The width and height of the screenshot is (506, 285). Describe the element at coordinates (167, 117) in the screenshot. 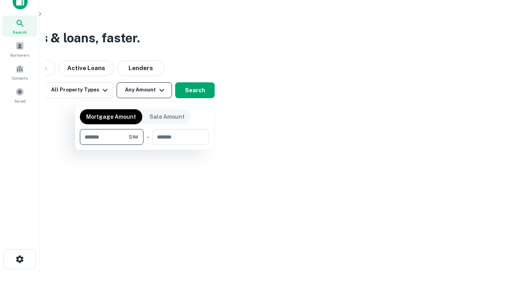

I see `p: Sale Amount` at that location.